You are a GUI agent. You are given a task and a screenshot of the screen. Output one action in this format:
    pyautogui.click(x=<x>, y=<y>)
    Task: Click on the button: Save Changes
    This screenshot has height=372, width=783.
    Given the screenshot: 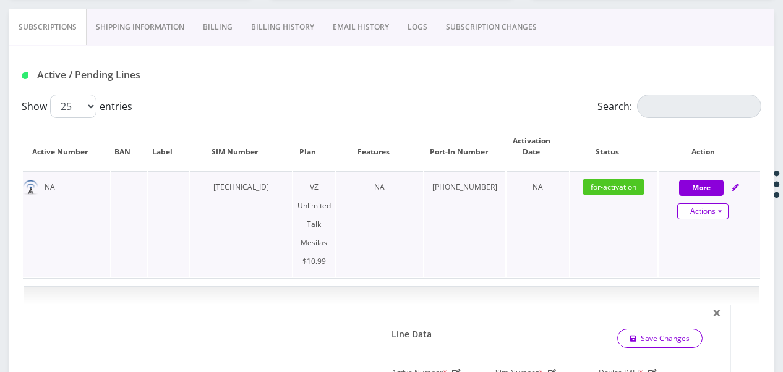 What is the action you would take?
    pyautogui.click(x=660, y=339)
    